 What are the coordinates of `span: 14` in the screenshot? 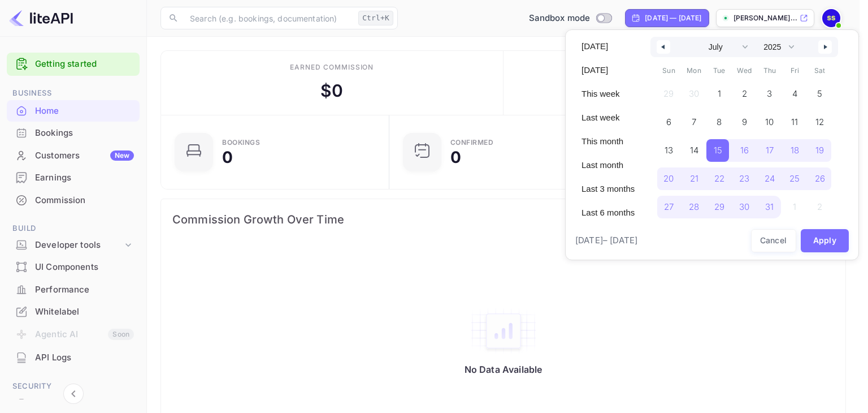 It's located at (694, 150).